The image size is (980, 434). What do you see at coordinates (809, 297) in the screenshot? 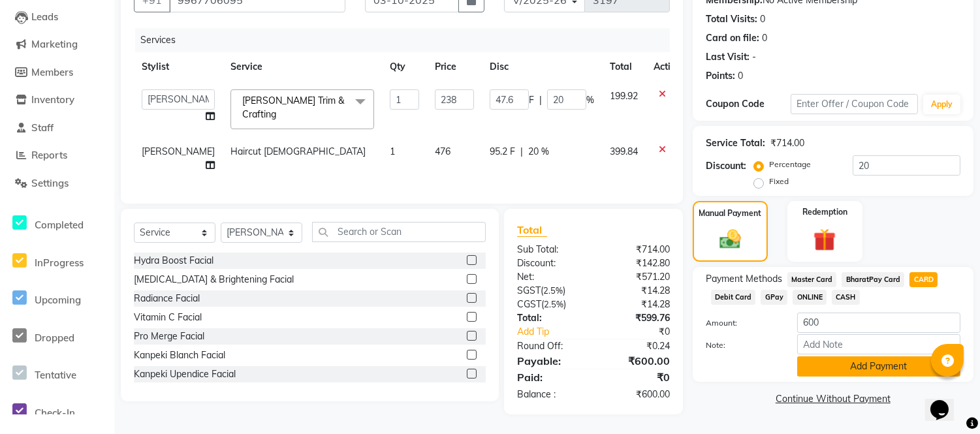
I see `span: ONLINE` at bounding box center [809, 297].